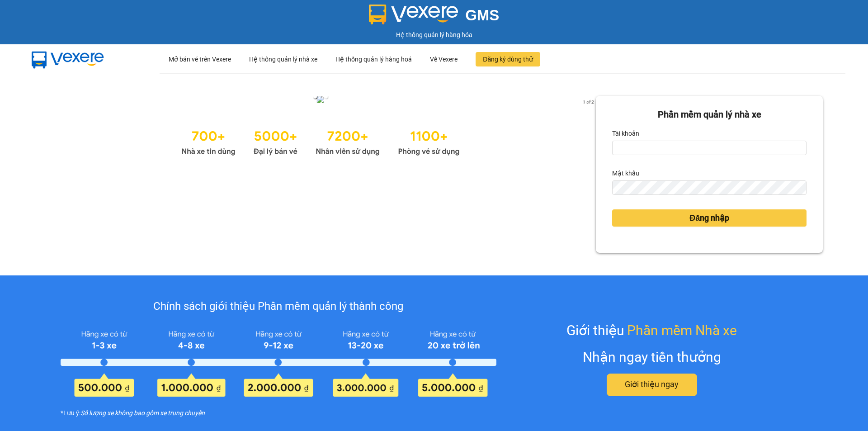 The height and width of the screenshot is (431, 868). What do you see at coordinates (651, 330) in the screenshot?
I see `div: Giới thiệu` at bounding box center [651, 330].